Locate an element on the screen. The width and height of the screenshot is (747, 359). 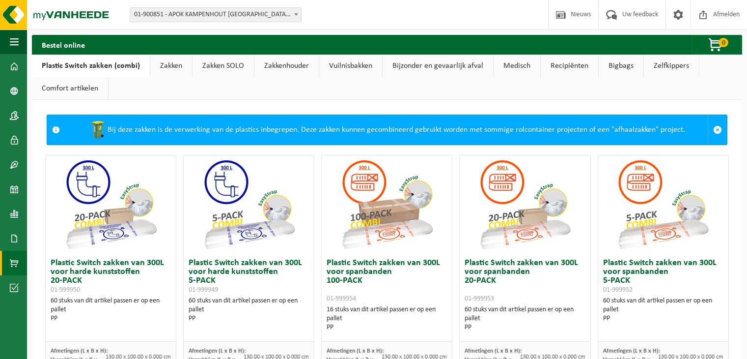
a: Comfort artikelen is located at coordinates (70, 88).